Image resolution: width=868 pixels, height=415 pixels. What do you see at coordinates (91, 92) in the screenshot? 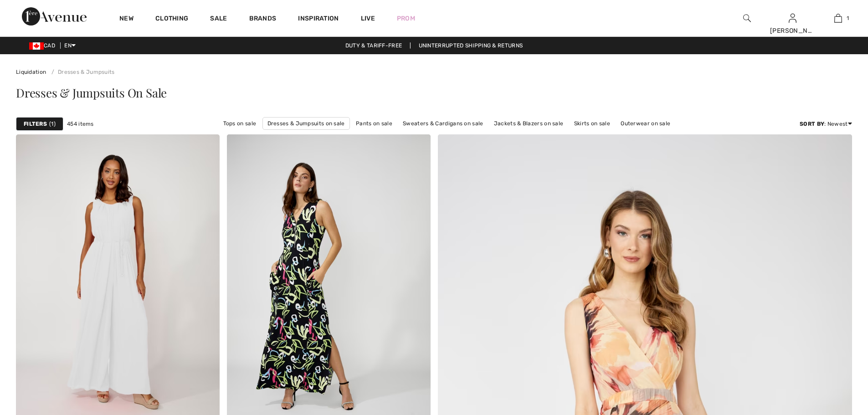
I see `span: Dresses & Jumpsuits On Sale` at bounding box center [91, 92].